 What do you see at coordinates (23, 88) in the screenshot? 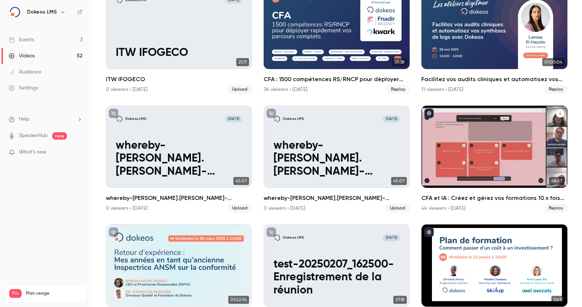
I see `div: Settings` at bounding box center [23, 88].